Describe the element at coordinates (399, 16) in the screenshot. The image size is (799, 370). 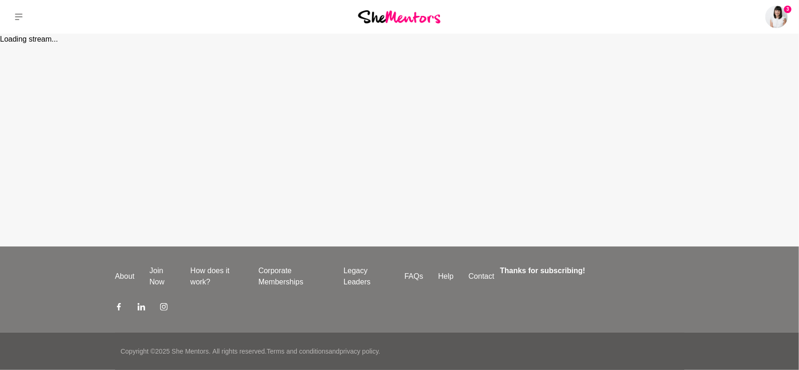
I see `img: She Mentors Logo` at that location.